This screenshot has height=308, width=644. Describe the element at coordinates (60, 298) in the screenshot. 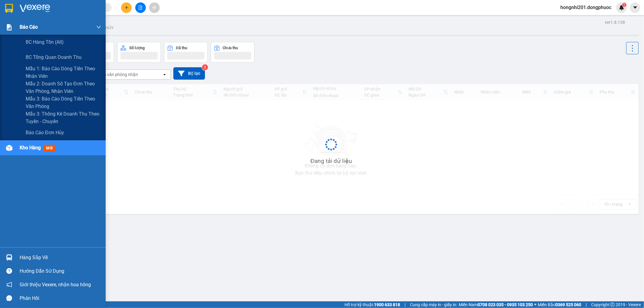

I see `div: Phản hồi` at that location.